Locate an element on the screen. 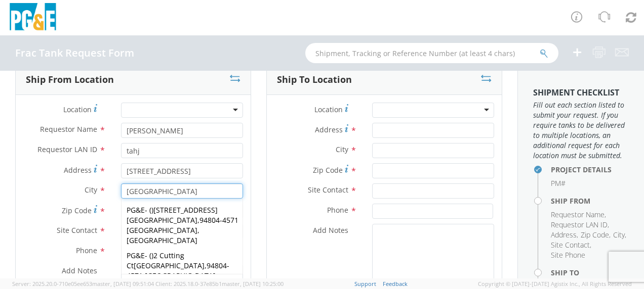 This screenshot has height=289, width=644. span: Server: 2025.20.0-710e05ee653 is located at coordinates (83, 283).